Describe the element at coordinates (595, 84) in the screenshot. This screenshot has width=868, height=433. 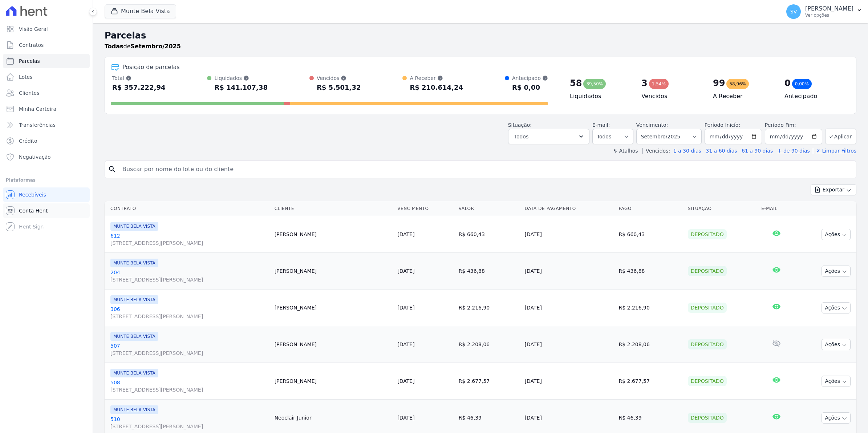
I see `div: 39,50%` at that location.